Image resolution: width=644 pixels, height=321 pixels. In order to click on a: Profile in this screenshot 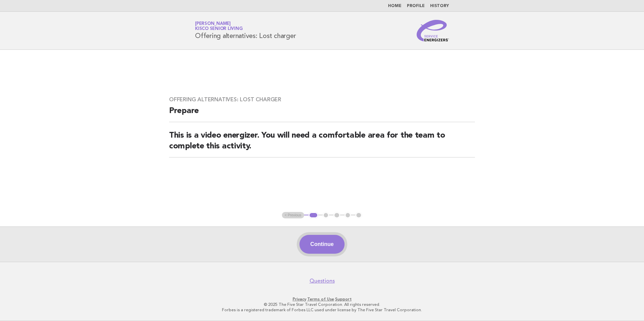, I will do `click(415, 6)`.